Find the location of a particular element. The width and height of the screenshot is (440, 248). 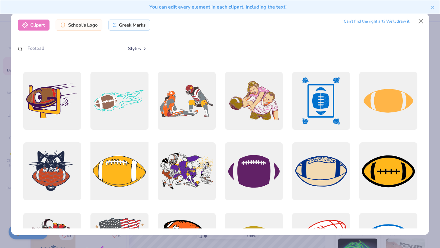

button: close is located at coordinates (433, 7).